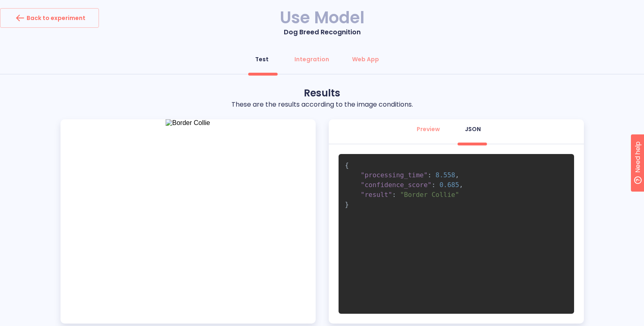  I want to click on span: Need help, so click(35, 7).